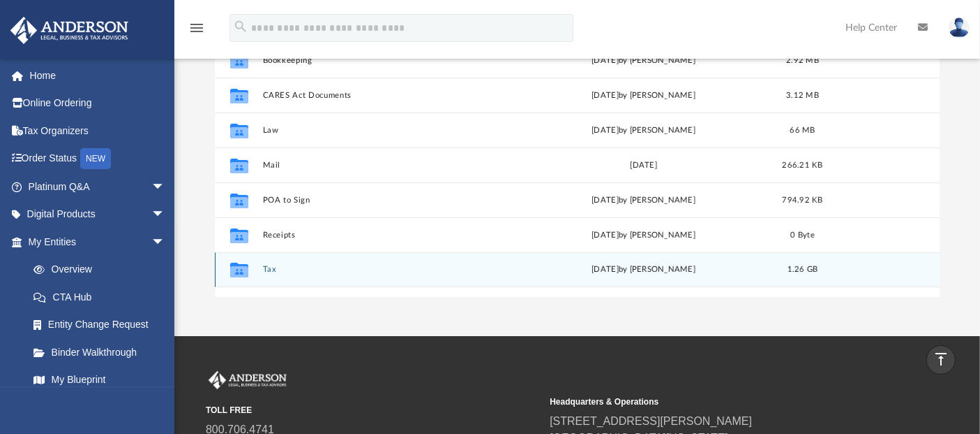 This screenshot has height=434, width=980. Describe the element at coordinates (103, 325) in the screenshot. I see `a: Entity Change Request` at that location.